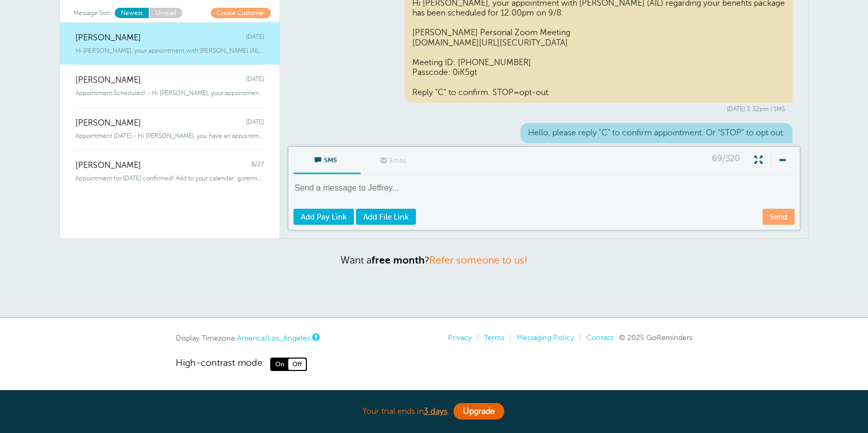 This screenshot has width=868, height=433. Describe the element at coordinates (398, 259) in the screenshot. I see `strong: free month` at that location.